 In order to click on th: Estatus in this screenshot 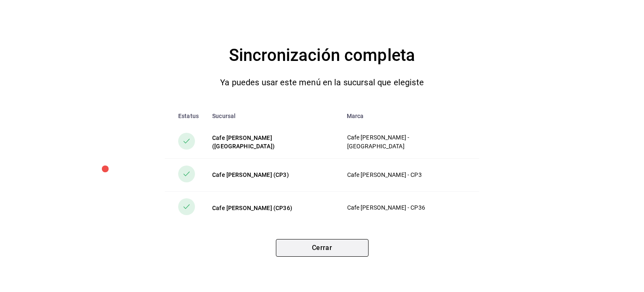, I will do `click(185, 116)`.